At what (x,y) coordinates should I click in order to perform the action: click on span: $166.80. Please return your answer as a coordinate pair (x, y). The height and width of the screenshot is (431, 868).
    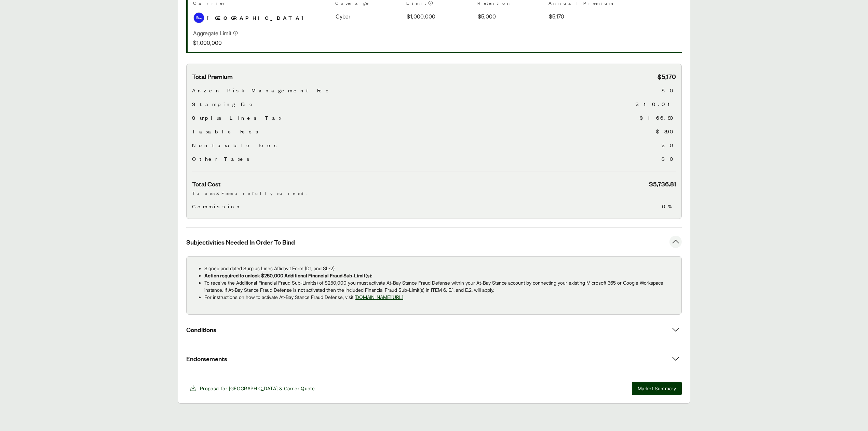
    Looking at the image, I should click on (658, 118).